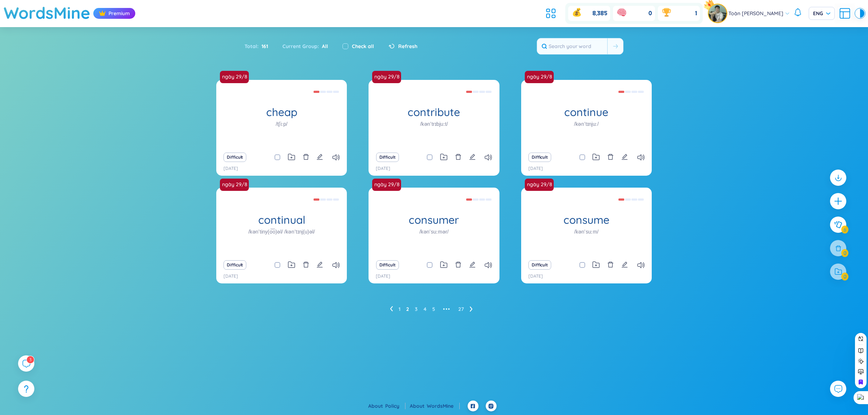 Image resolution: width=868 pixels, height=415 pixels. Describe the element at coordinates (447, 309) in the screenshot. I see `li: Next 5 Pages` at that location.